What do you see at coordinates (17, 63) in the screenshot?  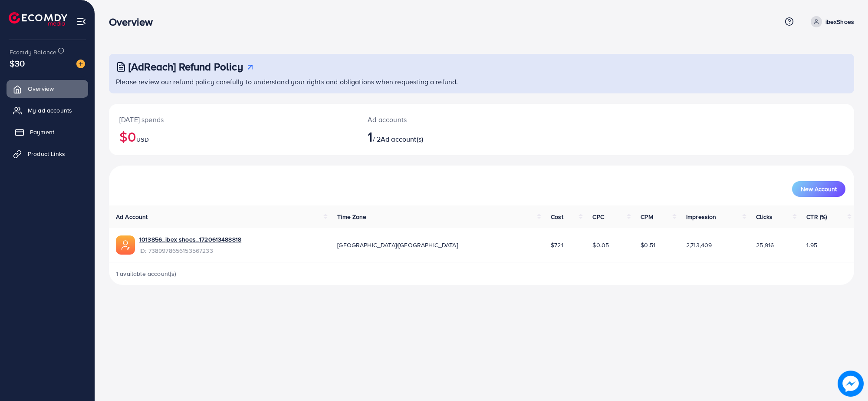 I see `span: $30` at bounding box center [17, 63].